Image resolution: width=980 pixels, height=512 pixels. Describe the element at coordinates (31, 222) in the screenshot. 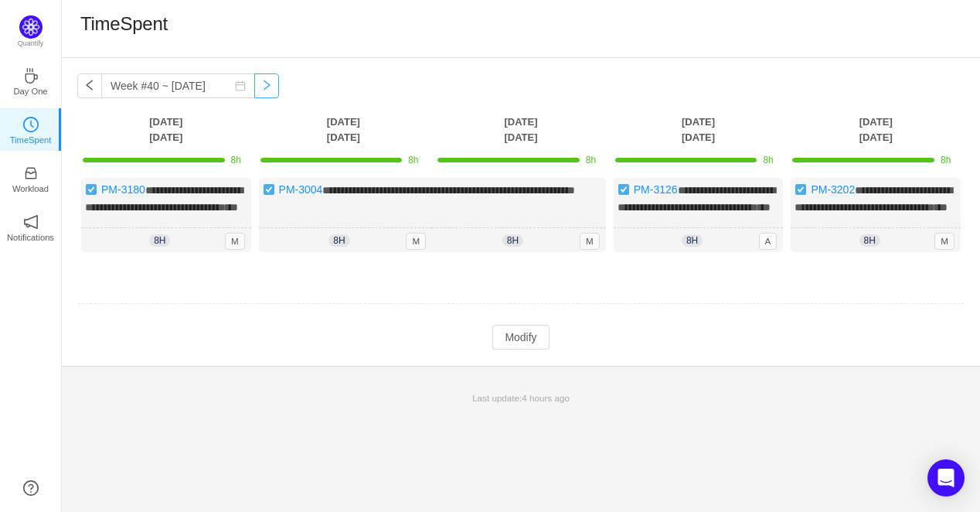

I see `i: icon: notification` at that location.